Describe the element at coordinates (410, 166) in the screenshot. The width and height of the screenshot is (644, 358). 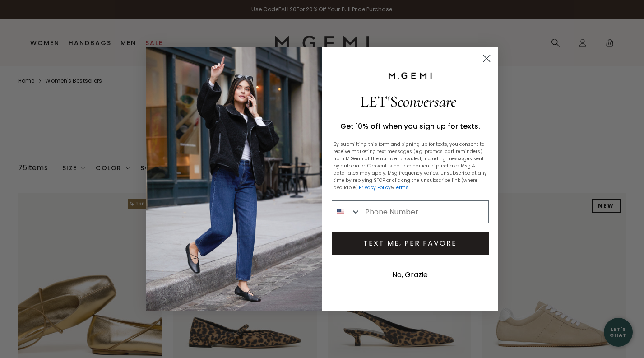
I see `p: By submitting this form and signing up for texts, you consent to receive marketing text messages ...` at that location.